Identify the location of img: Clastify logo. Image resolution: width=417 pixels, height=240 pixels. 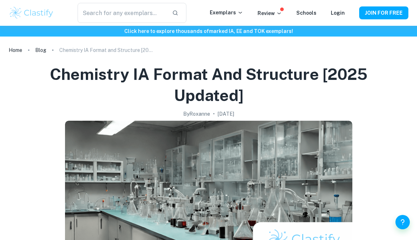
(31, 13).